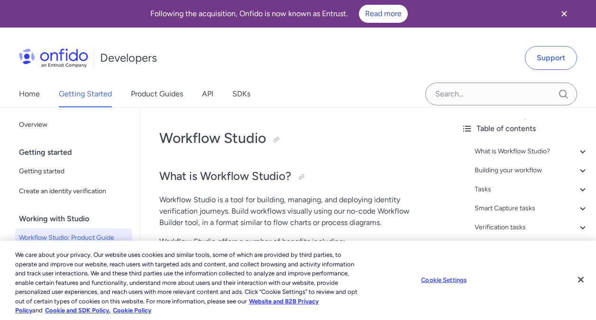  Describe the element at coordinates (297, 176) in the screenshot. I see `h2: What is Workflow Studio?` at that location.